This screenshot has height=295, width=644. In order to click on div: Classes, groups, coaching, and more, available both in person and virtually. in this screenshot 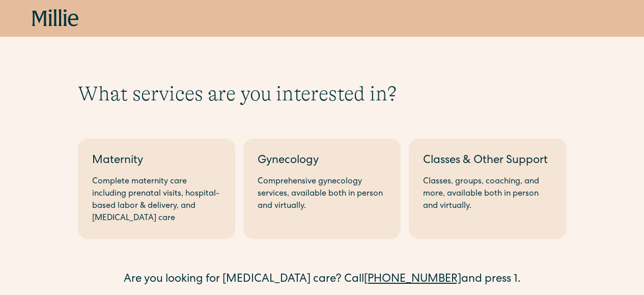, I will do `click(487, 194)`.